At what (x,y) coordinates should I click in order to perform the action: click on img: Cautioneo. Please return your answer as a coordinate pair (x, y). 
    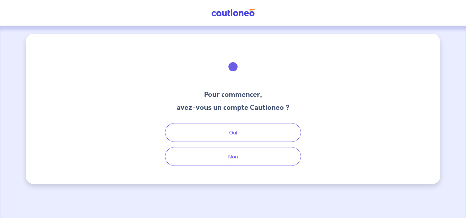
    Looking at the image, I should click on (233, 13).